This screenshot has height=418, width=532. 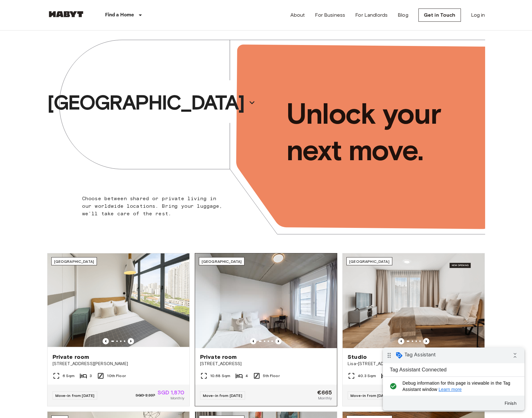 I want to click on a: For Business, so click(x=330, y=15).